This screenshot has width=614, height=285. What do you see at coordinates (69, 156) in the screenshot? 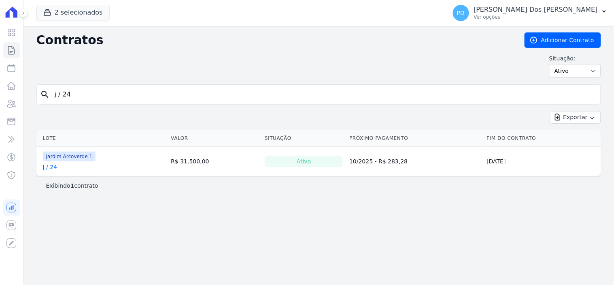
I see `span: Jardim Arcoverde 1` at bounding box center [69, 156].